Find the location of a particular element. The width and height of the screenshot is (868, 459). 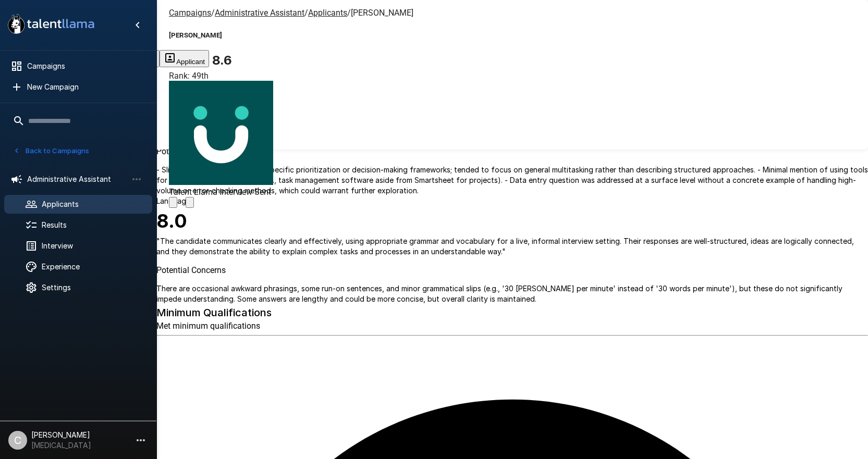

u: Administrative Assistant is located at coordinates (260, 13).